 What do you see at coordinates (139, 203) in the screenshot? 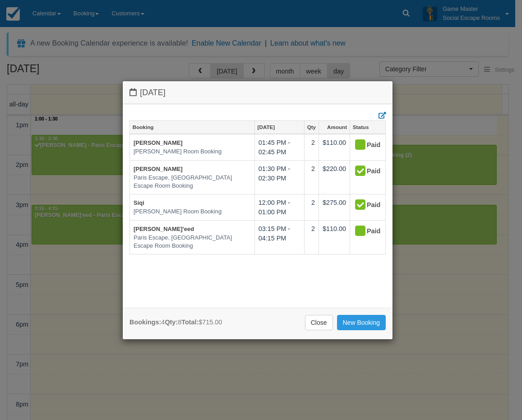
I see `a: Siqi` at bounding box center [139, 203].